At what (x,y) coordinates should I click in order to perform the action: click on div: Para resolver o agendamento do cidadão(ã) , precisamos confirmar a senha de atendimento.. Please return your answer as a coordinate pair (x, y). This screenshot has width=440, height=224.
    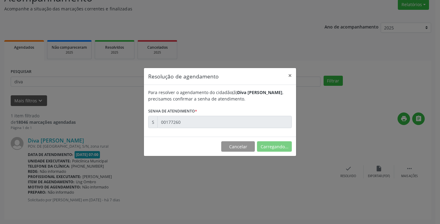
    Looking at the image, I should click on (220, 95).